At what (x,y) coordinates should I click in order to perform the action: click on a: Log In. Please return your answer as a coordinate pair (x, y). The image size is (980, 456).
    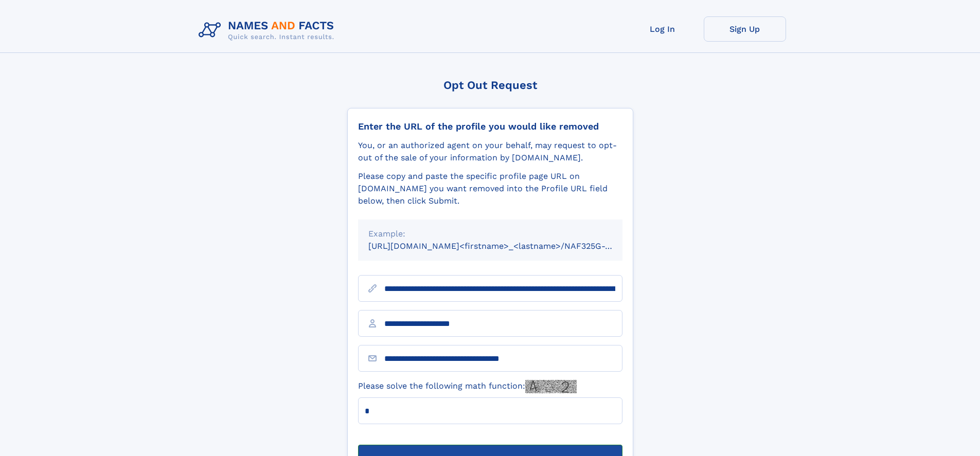
    Looking at the image, I should click on (662, 29).